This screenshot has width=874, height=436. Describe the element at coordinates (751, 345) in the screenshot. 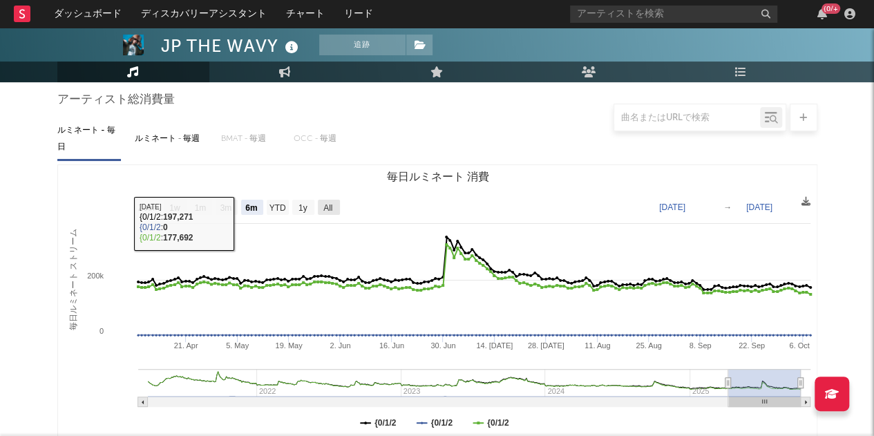

I see `text: 22. Sep` at that location.